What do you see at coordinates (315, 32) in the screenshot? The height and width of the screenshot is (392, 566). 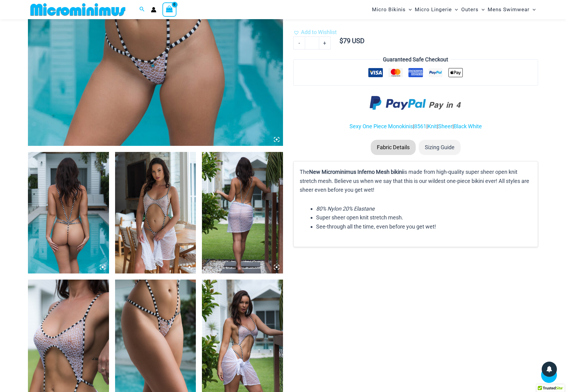 I see `a: Add to Wishlist` at bounding box center [315, 32].